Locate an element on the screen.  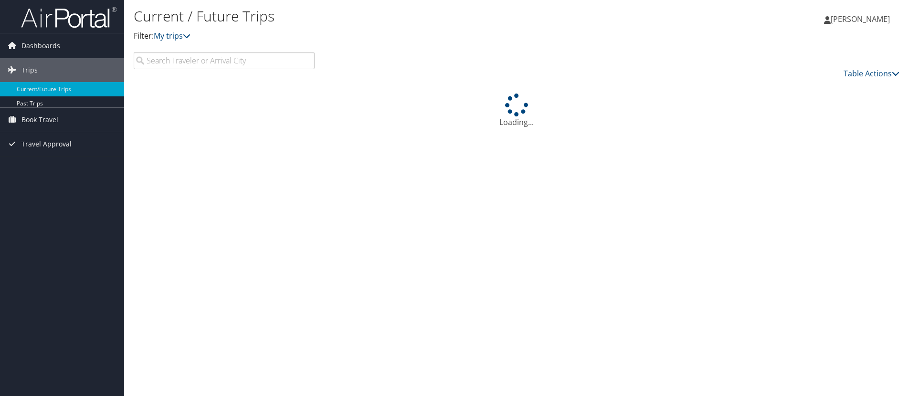
span: Trips is located at coordinates (30, 70).